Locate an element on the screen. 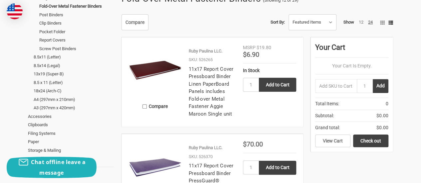  a: 12 is located at coordinates (361, 22).